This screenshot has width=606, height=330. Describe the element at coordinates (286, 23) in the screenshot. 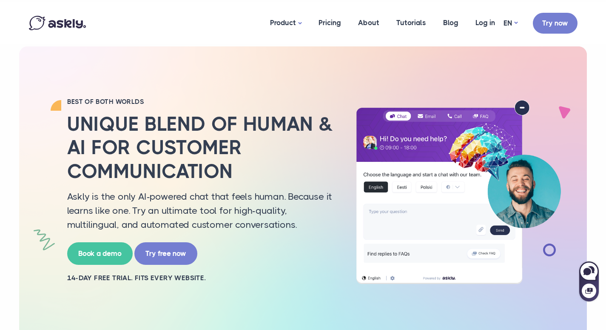

I see `a: Product` at that location.